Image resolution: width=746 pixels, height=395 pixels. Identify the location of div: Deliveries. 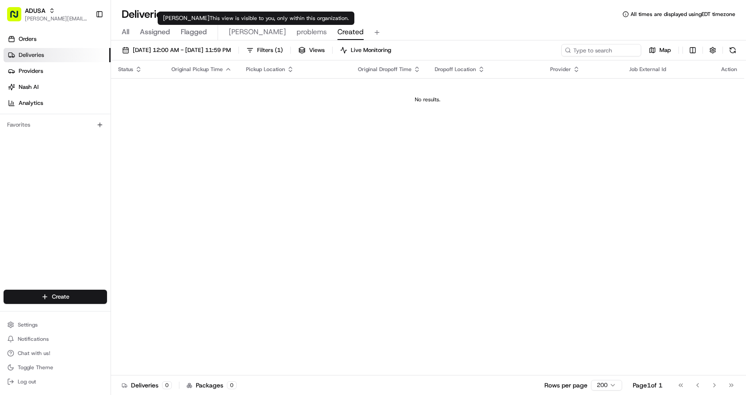
(146, 385).